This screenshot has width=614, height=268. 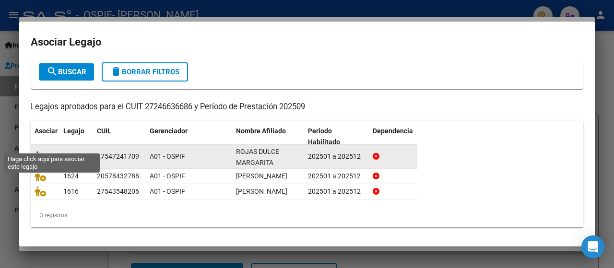 I want to click on p: Legajos aprobados para el CUIT 27246636686 y Período de Prestación 202509, so click(x=307, y=107).